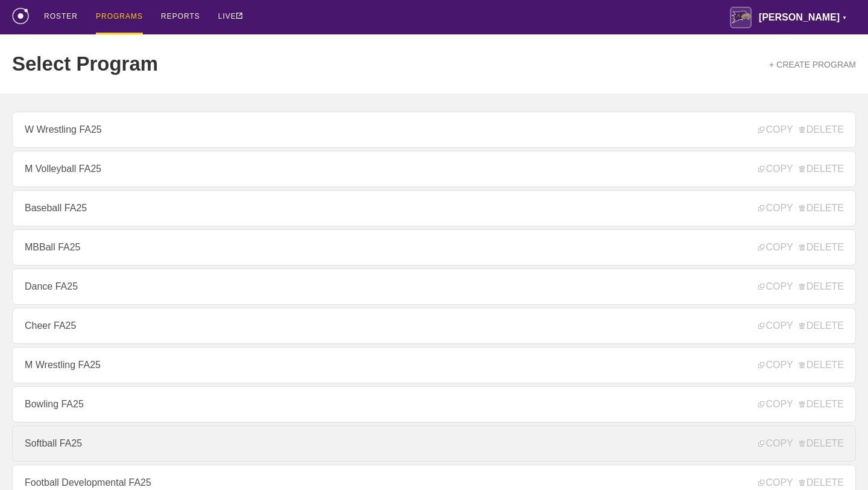 The width and height of the screenshot is (868, 490). Describe the element at coordinates (813, 65) in the screenshot. I see `a: + CREATE PROGRAM` at that location.